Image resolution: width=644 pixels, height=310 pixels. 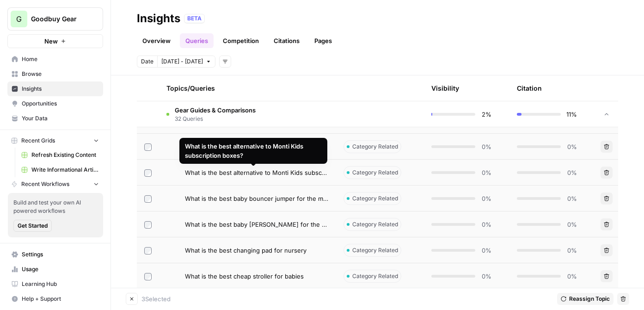 What do you see at coordinates (589, 299) in the screenshot?
I see `span: Reassign Topic` at bounding box center [589, 299].